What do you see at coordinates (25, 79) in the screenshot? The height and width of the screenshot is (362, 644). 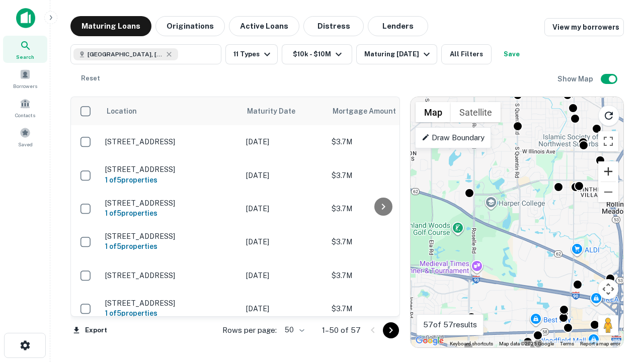 I see `div: Borrowers` at bounding box center [25, 79].